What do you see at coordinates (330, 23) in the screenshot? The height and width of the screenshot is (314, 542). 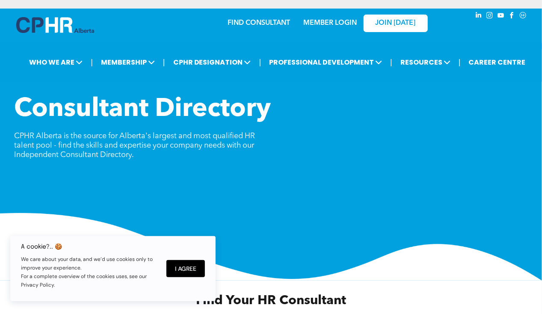 I see `a: MEMBER LOGIN` at bounding box center [330, 23].